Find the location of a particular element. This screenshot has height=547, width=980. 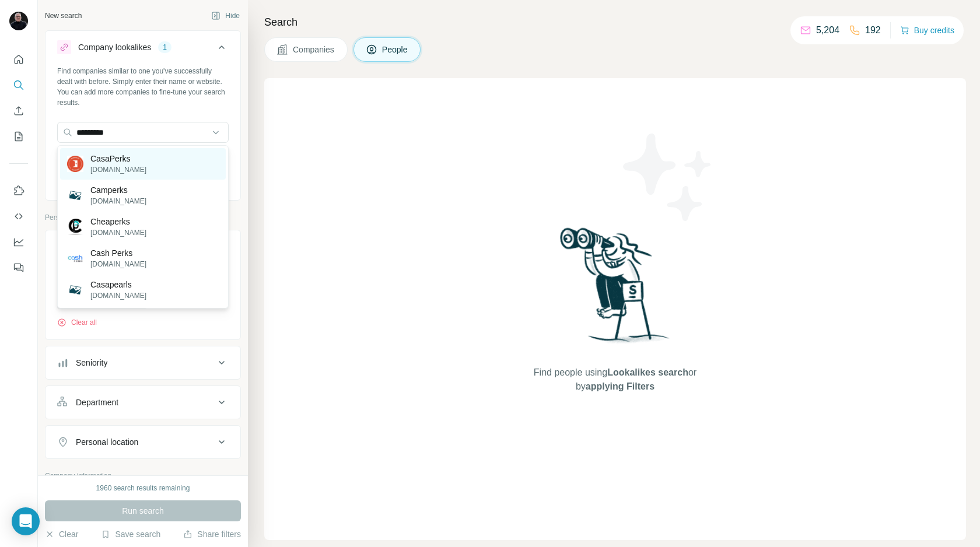

button: Personal location is located at coordinates (143, 442).